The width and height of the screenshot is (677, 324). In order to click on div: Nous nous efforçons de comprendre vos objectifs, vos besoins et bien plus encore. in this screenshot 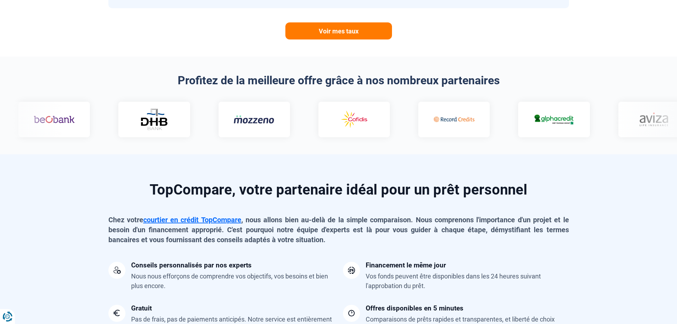, I will do `click(233, 281)`.